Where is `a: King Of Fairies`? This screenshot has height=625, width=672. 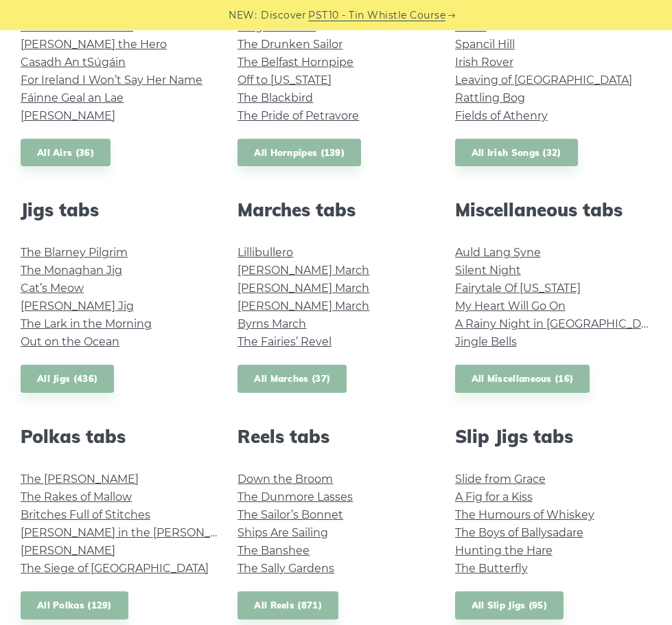
a: King Of Fairies is located at coordinates (277, 26).